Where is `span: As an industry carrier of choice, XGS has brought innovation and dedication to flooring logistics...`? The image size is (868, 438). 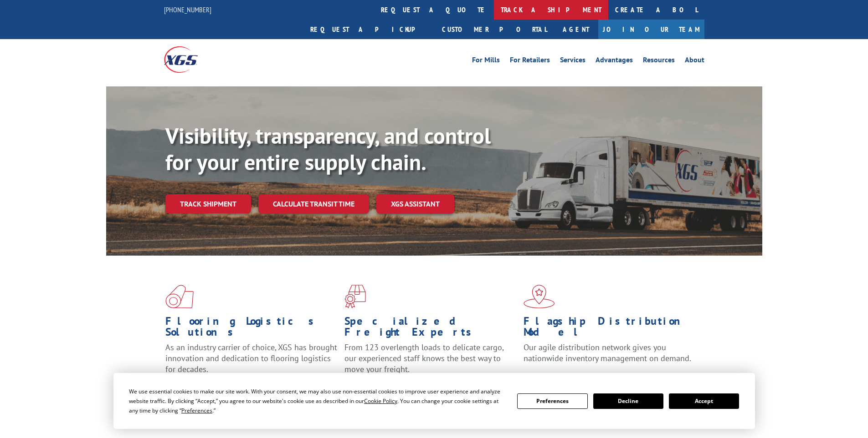 span: As an industry carrier of choice, XGS has brought innovation and dedication to flooring logistics... is located at coordinates (251, 358).